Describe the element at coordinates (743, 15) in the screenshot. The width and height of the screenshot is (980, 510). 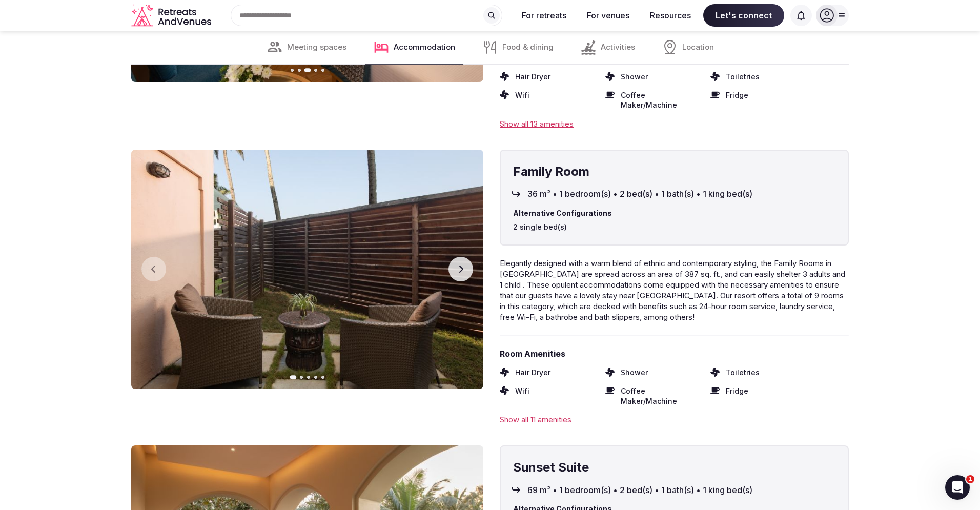
I see `span: Let's connect` at that location.